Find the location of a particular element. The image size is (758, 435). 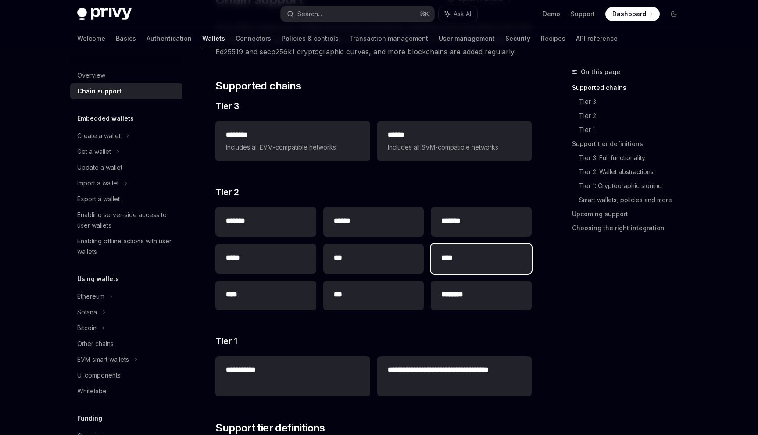

a: Connectors is located at coordinates (253, 39).